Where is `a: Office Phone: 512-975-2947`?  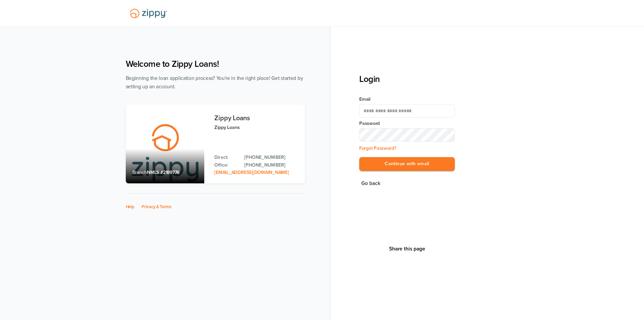
a: Office Phone: 512-975-2947 is located at coordinates (271, 165).